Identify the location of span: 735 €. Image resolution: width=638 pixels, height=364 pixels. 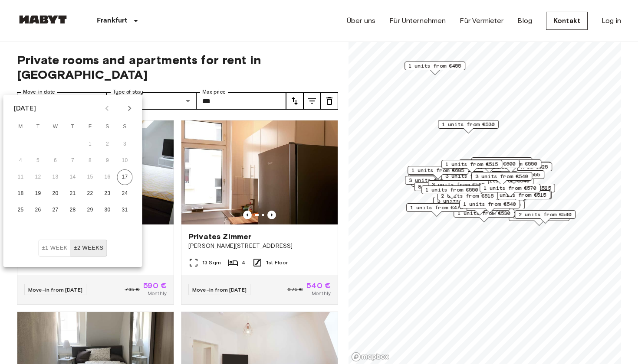
(132, 290).